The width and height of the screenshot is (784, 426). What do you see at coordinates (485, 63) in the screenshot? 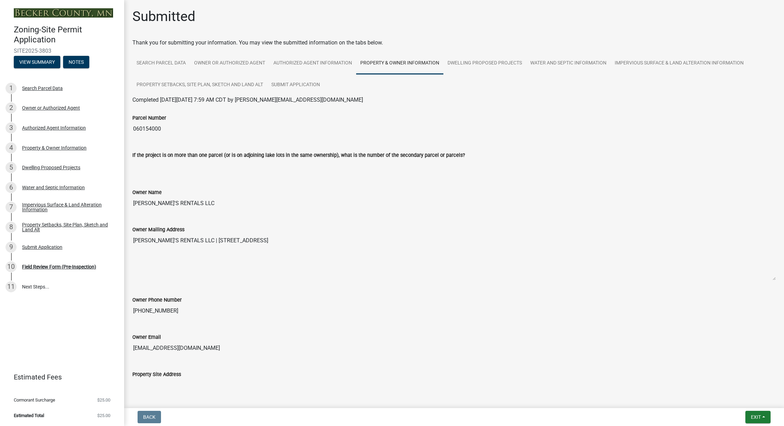
I see `a: Dwelling Proposed Projects` at bounding box center [485, 63].